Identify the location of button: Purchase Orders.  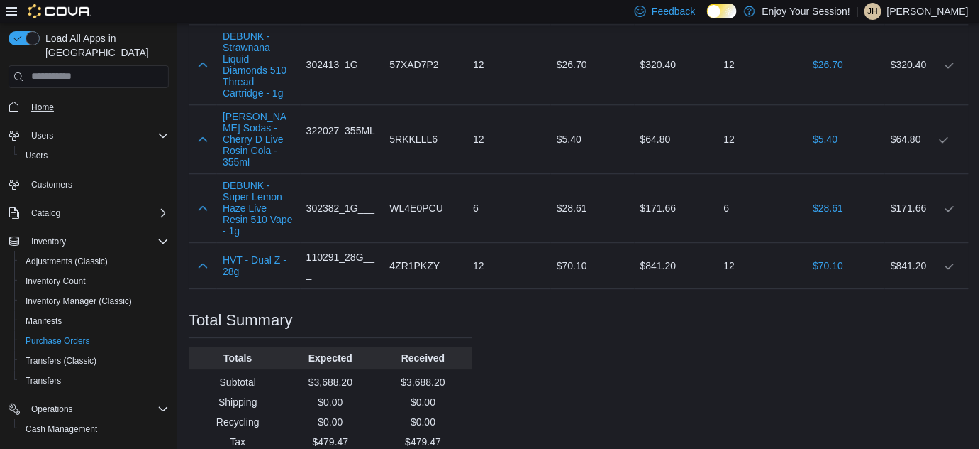
(94, 341).